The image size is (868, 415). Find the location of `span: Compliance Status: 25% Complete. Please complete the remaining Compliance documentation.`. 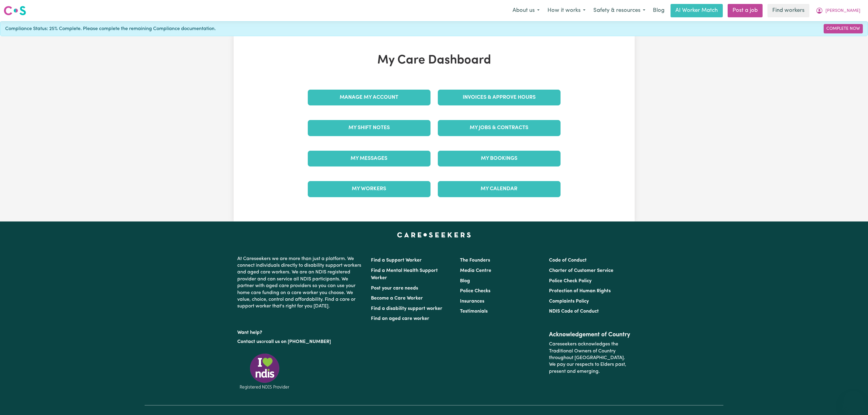

span: Compliance Status: 25% Complete. Please complete the remaining Compliance documentation. is located at coordinates (110, 29).